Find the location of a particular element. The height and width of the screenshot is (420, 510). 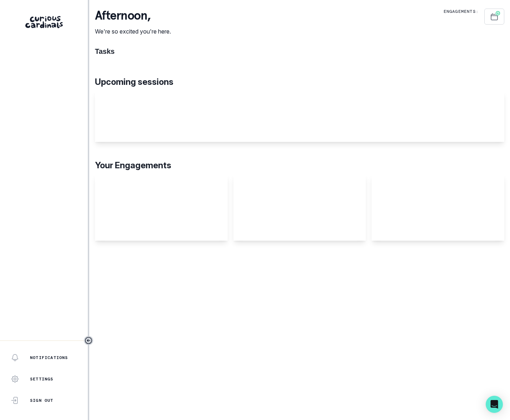

p: Your Engagements is located at coordinates (299, 165).